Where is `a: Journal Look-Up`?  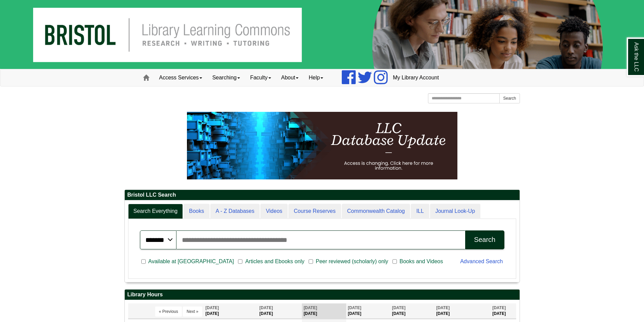
a: Journal Look-Up is located at coordinates (455, 211).